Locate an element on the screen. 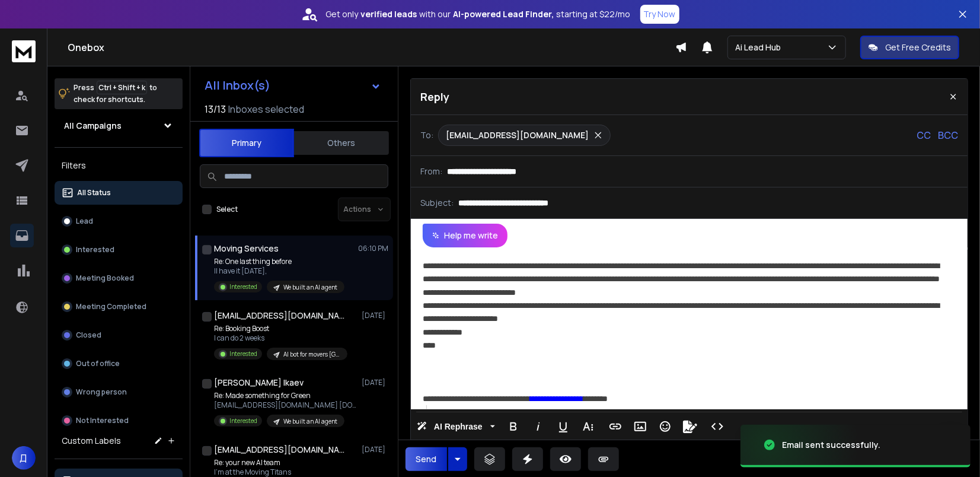 The image size is (980, 477). strong: AI-powered Lead Finder, is located at coordinates (504, 14).